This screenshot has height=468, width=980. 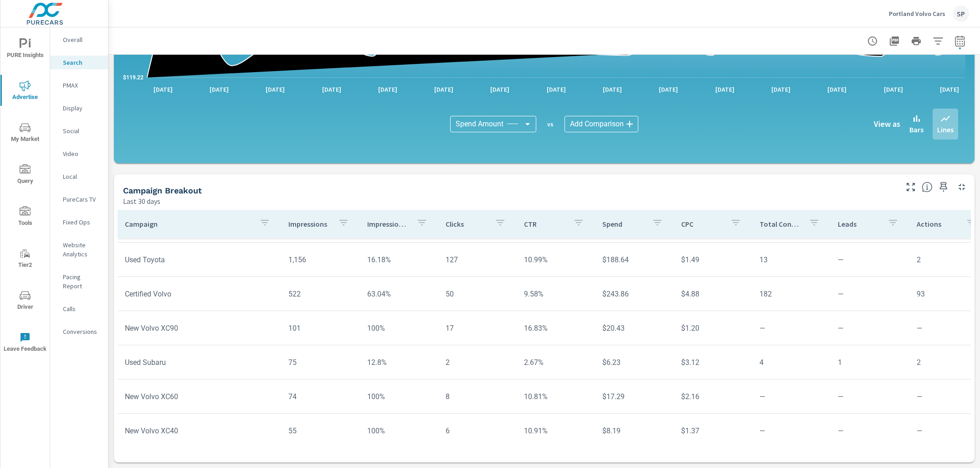 What do you see at coordinates (792, 293) in the screenshot?
I see `td: 182` at bounding box center [792, 293].